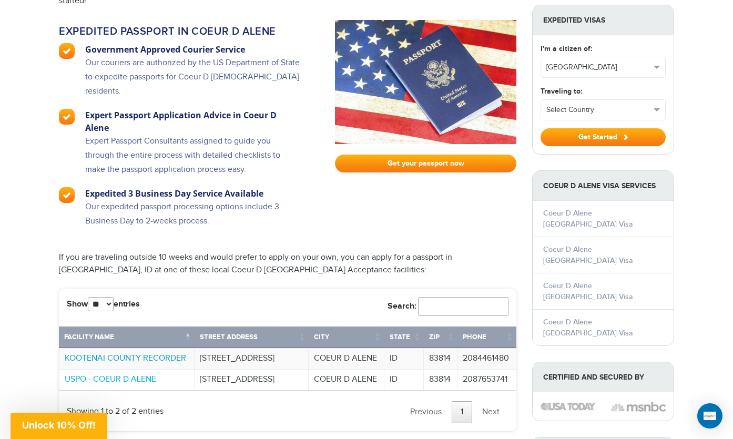  What do you see at coordinates (59, 426) in the screenshot?
I see `div: Unlock 10% Off!` at bounding box center [59, 426].